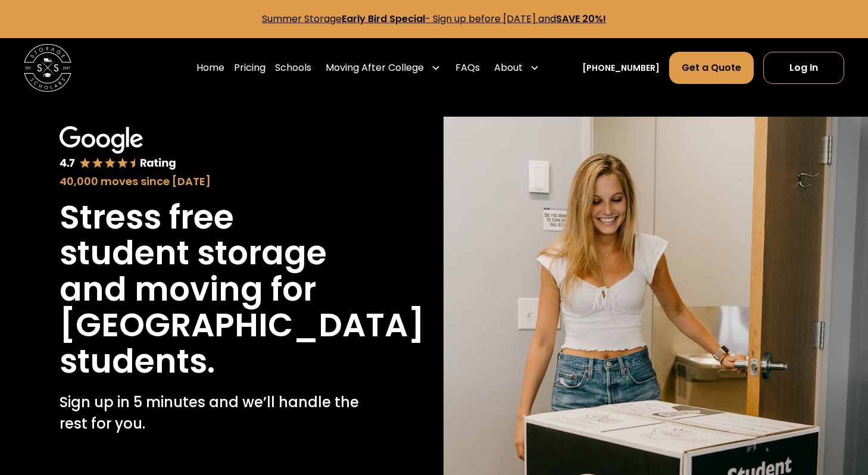  I want to click on img: Google 4.7 star rating, so click(118, 148).